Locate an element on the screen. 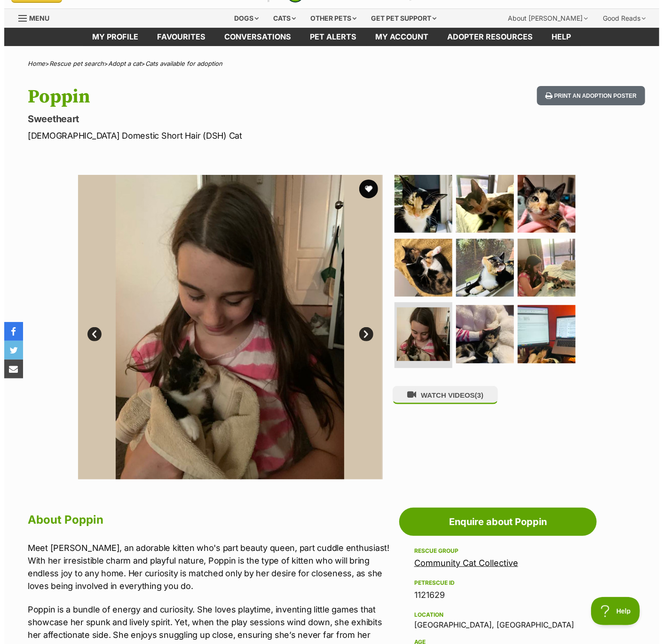 Image resolution: width=663 pixels, height=644 pixels. h2: About Poppin is located at coordinates (207, 520).